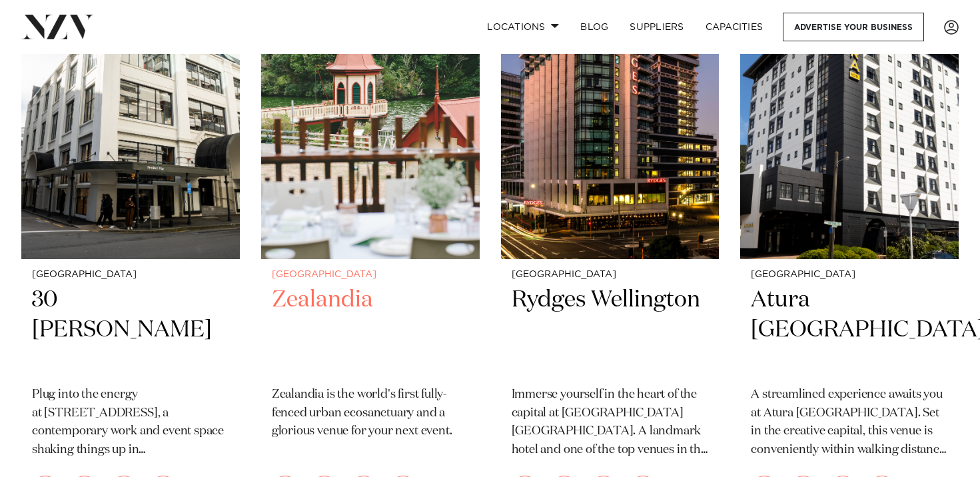 This screenshot has height=477, width=980. Describe the element at coordinates (610, 329) in the screenshot. I see `h2: Rydges Wellington` at that location.